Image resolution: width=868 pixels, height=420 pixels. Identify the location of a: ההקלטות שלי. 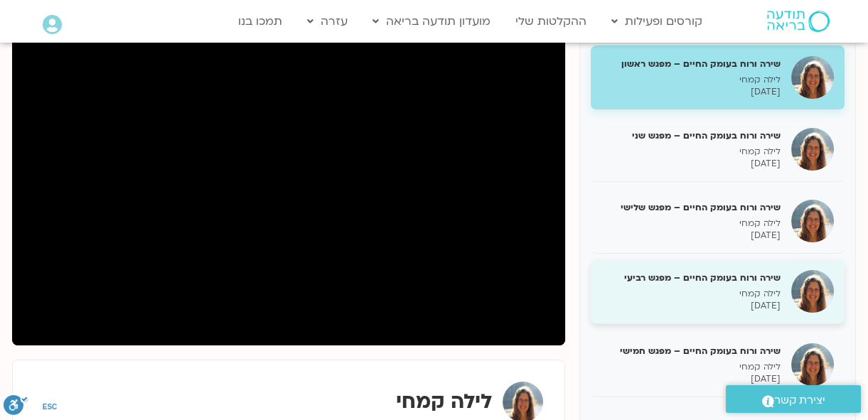
(551, 21).